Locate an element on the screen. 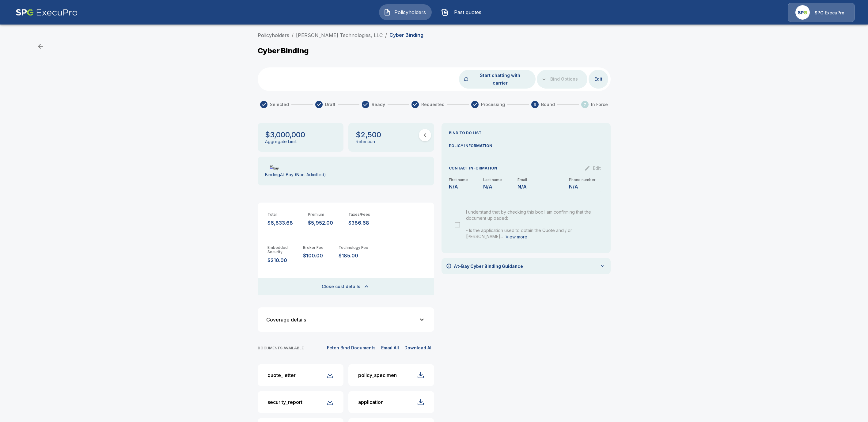 The width and height of the screenshot is (868, 422). button: Policyholders IconPolicyholders is located at coordinates (406, 12).